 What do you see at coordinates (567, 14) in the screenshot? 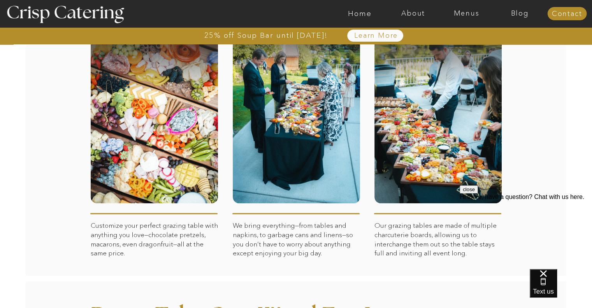
I see `nav: Contact` at bounding box center [567, 14].